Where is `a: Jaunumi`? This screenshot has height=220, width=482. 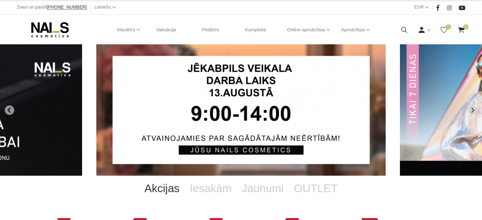
a: Jaunumi is located at coordinates (263, 189).